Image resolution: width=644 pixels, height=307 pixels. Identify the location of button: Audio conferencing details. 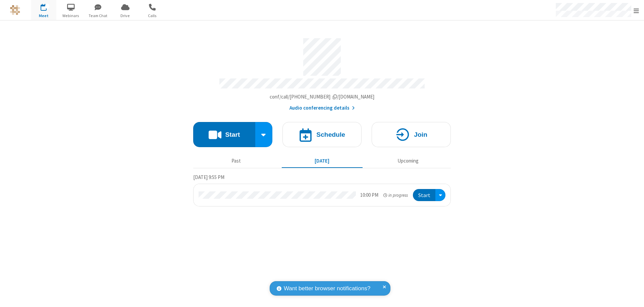
(322, 108).